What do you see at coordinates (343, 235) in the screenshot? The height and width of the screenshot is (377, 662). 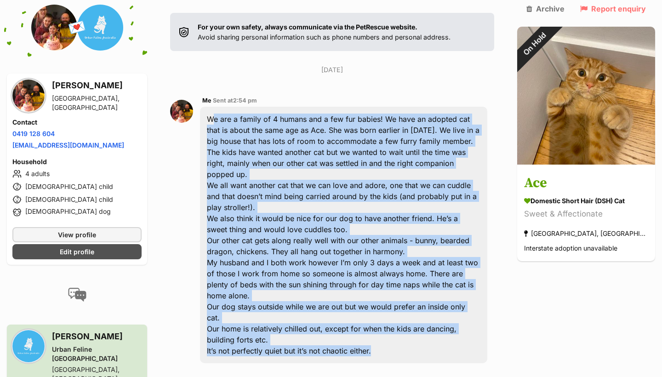 I see `div: We are a family of 4 humans and a few fur babies! We have an adopted cat that is about the same a...` at bounding box center [343, 235].